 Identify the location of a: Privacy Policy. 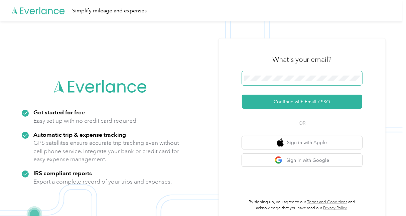
(335, 208).